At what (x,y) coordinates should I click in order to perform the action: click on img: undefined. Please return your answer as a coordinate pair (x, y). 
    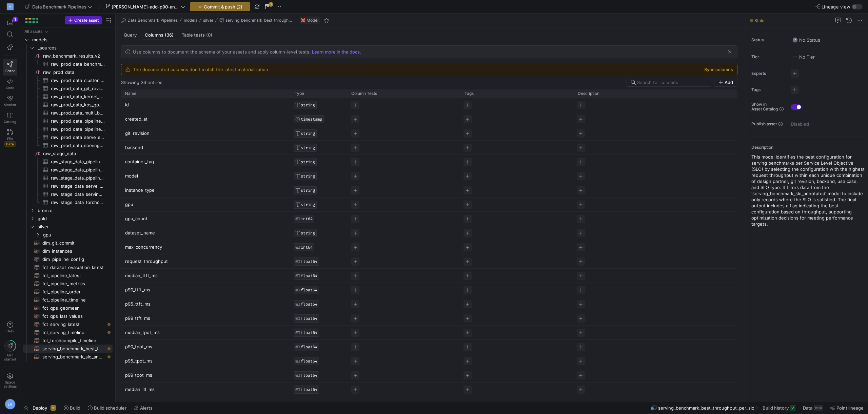
    Looking at the image, I should click on (303, 20).